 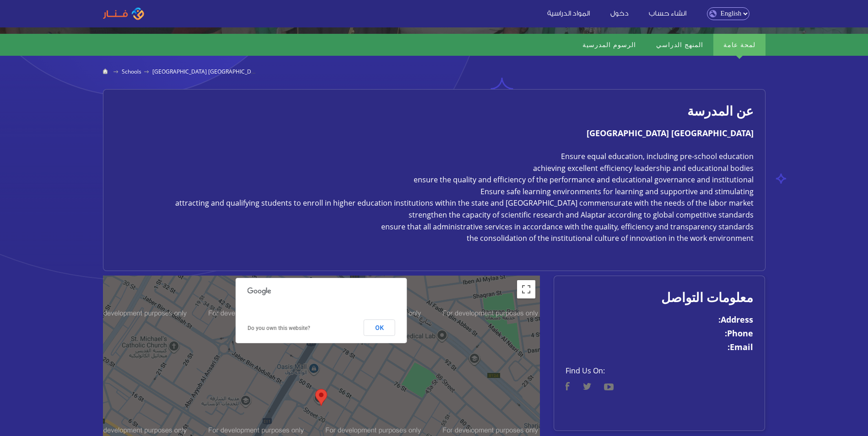 What do you see at coordinates (568, 386) in the screenshot?
I see `a: facebook` at bounding box center [568, 386].